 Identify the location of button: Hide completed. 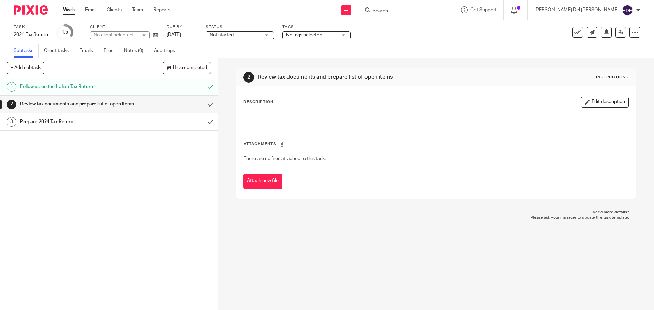
(187, 68).